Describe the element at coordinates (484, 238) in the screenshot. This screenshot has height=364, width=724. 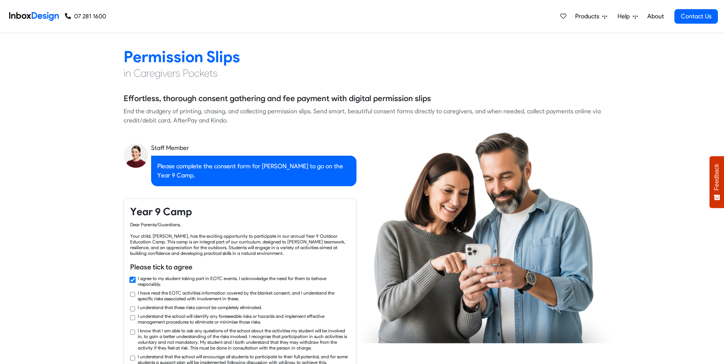
I see `img: parents_using_phone.png` at that location.